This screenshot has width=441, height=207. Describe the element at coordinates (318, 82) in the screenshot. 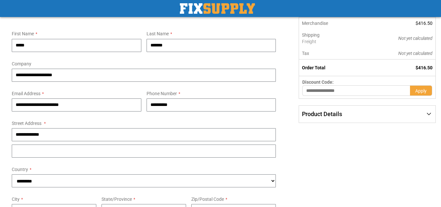

I see `span: Discount Code:` at that location.